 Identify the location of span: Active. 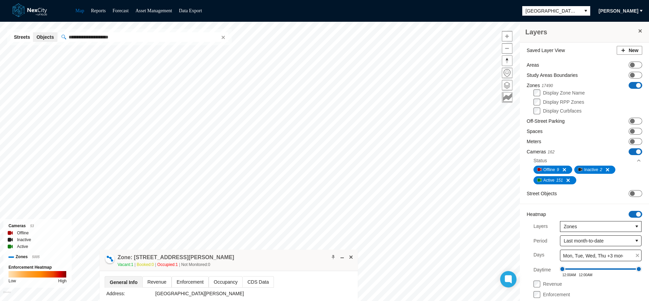
(549, 180).